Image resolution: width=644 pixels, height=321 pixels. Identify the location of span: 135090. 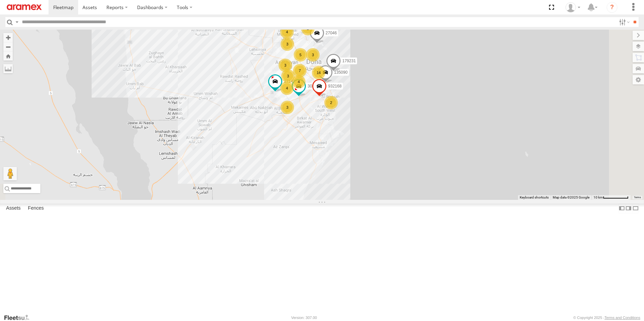
(341, 72).